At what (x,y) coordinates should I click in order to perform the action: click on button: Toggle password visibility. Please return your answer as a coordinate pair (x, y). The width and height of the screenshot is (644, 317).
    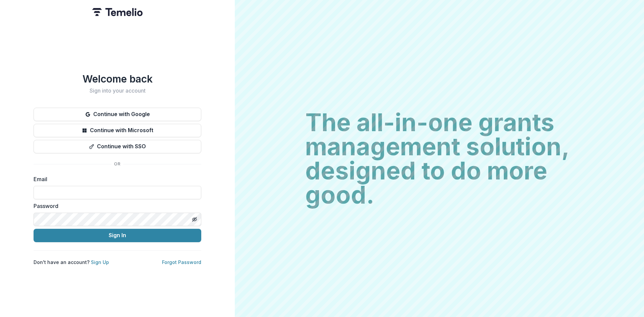
    Looking at the image, I should click on (194, 219).